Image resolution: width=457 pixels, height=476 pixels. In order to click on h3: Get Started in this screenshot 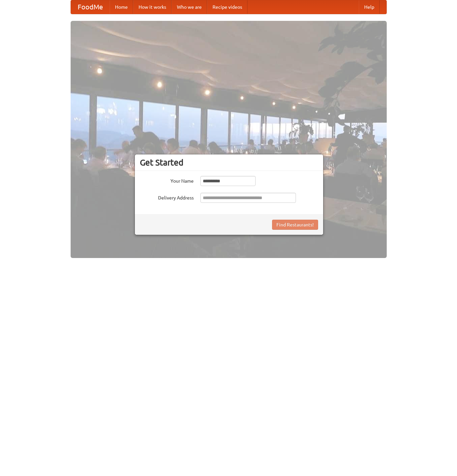, I will do `click(229, 162)`.